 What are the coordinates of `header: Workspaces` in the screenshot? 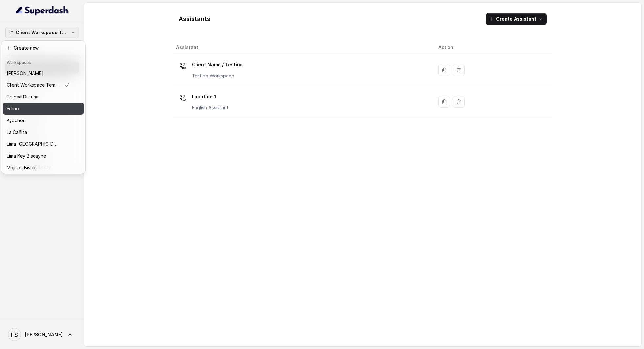 It's located at (43, 62).